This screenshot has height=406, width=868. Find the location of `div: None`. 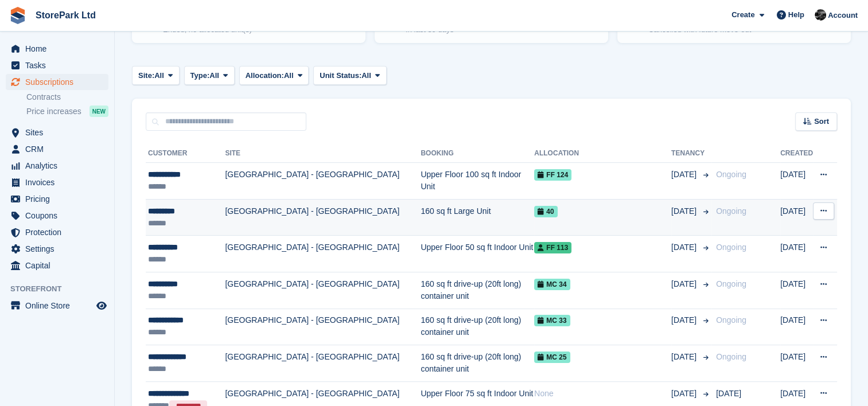

div: None is located at coordinates (602, 394).